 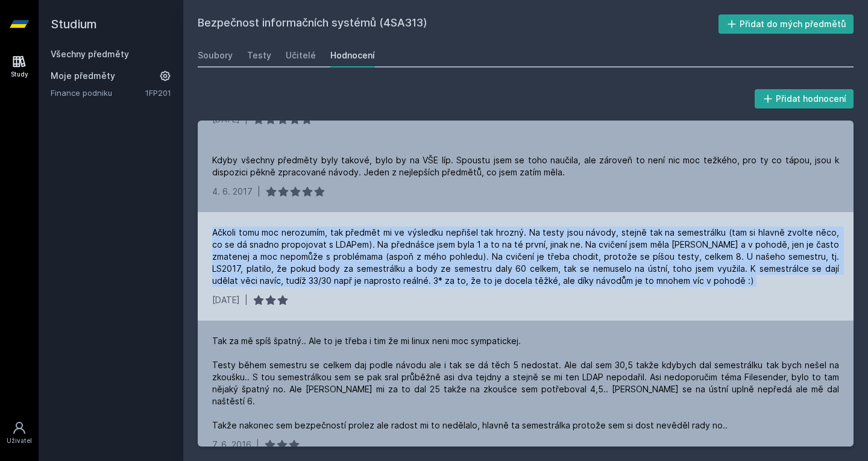 What do you see at coordinates (458, 24) in the screenshot?
I see `h2: Bezpečnost informačních systémů (4SA313)` at bounding box center [458, 24].